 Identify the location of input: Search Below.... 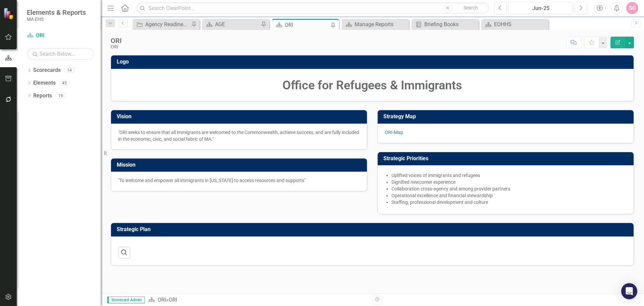
(60, 54).